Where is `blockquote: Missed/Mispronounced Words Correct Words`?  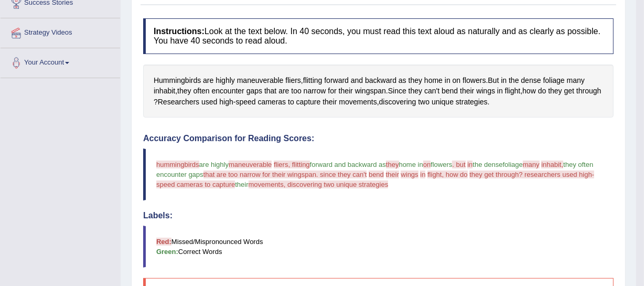 blockquote: Missed/Mispronounced Words Correct Words is located at coordinates (378, 247).